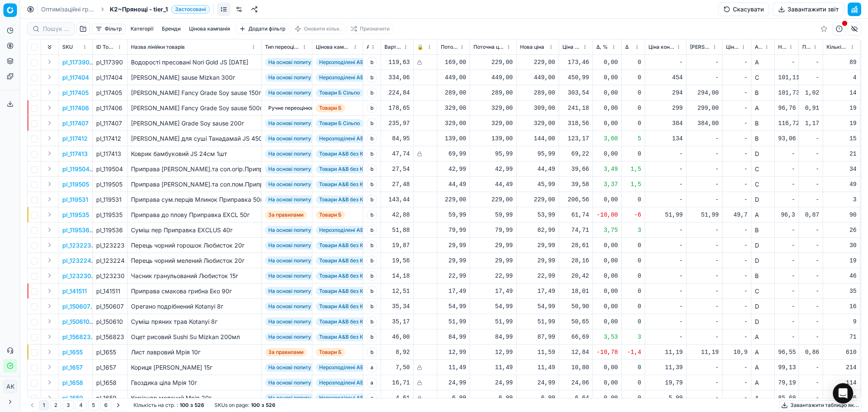  Describe the element at coordinates (139, 10) in the screenshot. I see `span: K2~Прянощі - tier_1` at that location.